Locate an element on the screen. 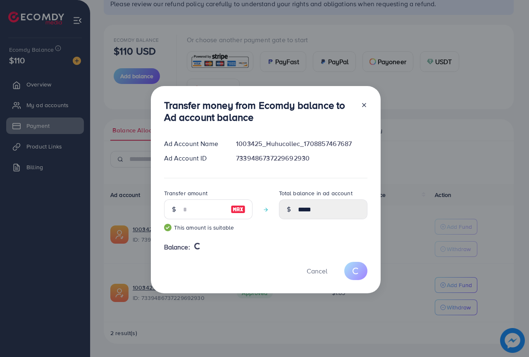 This screenshot has width=529, height=357. button: Cancel is located at coordinates (317, 270).